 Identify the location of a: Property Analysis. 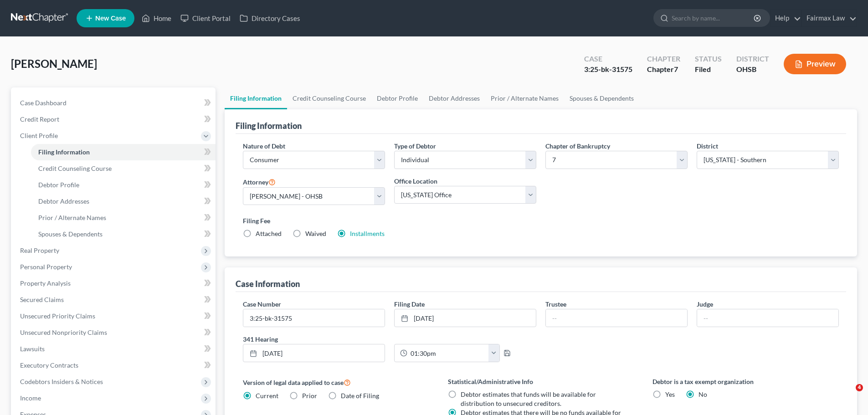
(114, 283).